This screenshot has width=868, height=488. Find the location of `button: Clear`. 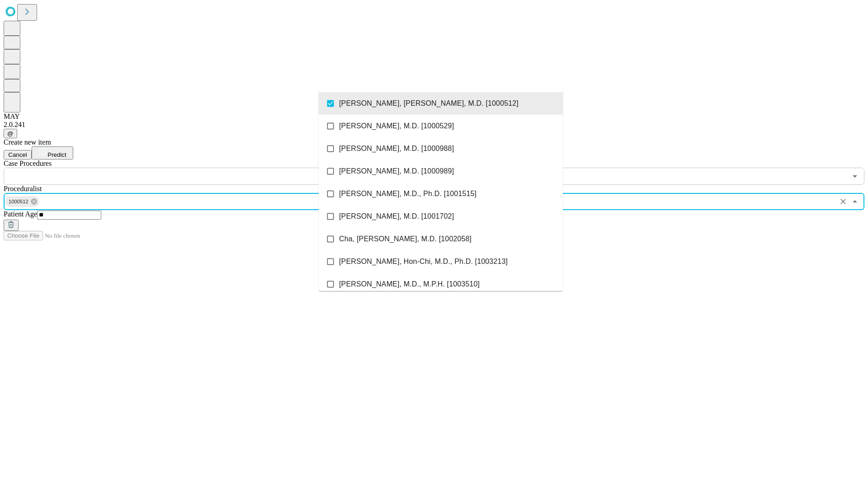

button: Clear is located at coordinates (843, 201).